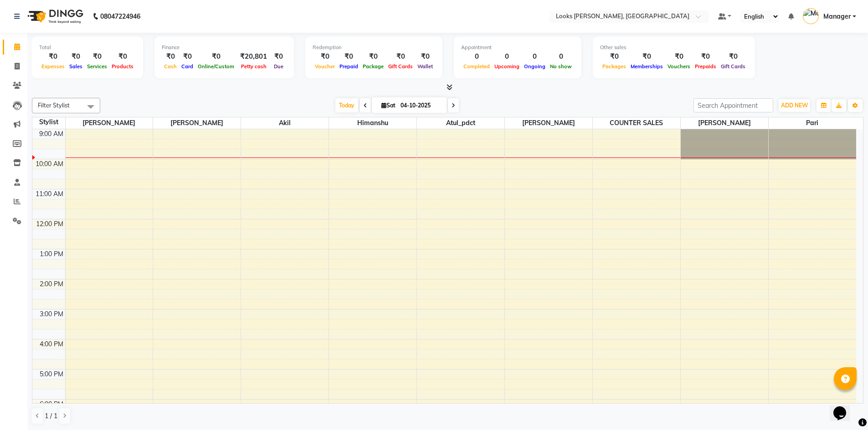 The width and height of the screenshot is (868, 430). What do you see at coordinates (49, 164) in the screenshot?
I see `div: 10:00 AM` at bounding box center [49, 164].